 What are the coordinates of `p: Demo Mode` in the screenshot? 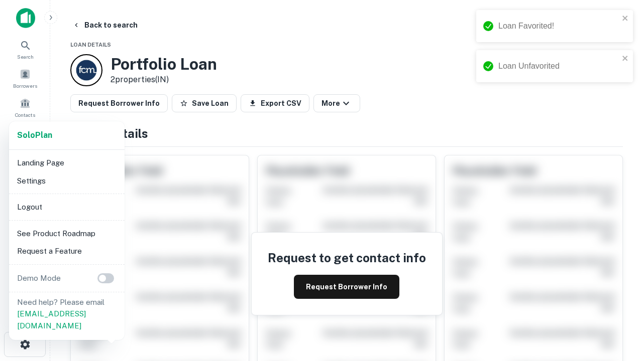 It's located at (39, 279).